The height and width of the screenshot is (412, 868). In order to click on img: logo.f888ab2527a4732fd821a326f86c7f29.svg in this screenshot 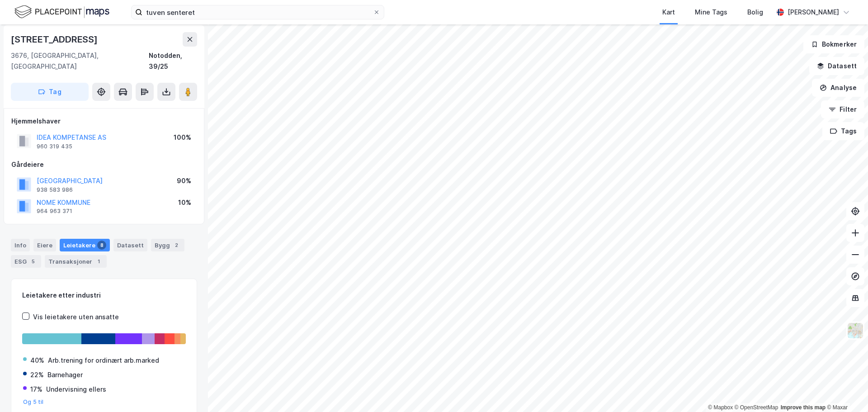, I will do `click(62, 11)`.